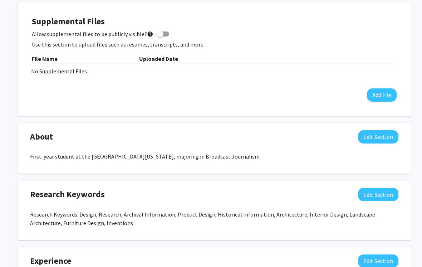 Image resolution: width=422 pixels, height=267 pixels. I want to click on mat-icon: help, so click(150, 34).